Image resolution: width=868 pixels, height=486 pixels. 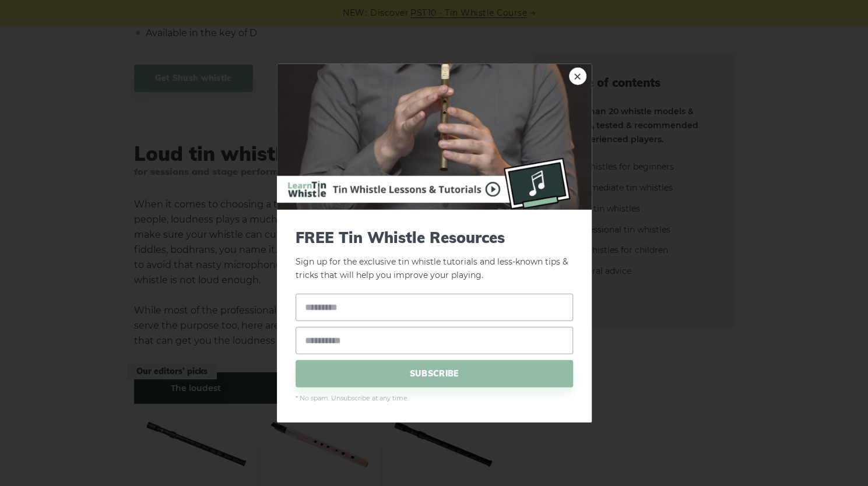 I want to click on img: Tin Whistle Buying Guide Preview, so click(x=434, y=137).